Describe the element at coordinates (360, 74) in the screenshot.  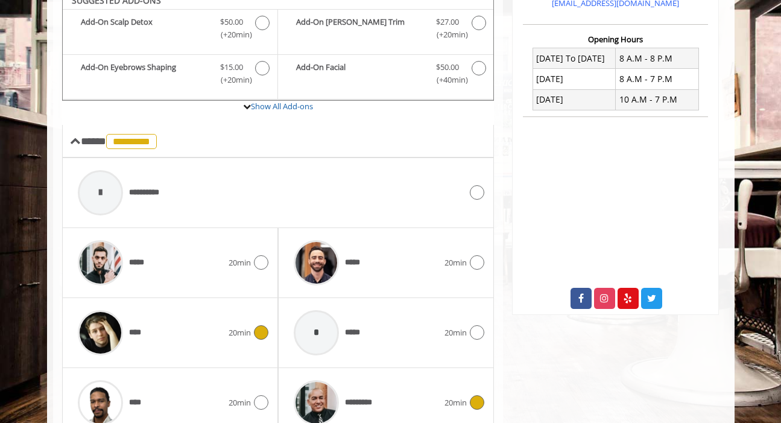
I see `b: Add-On Facial` at that location.